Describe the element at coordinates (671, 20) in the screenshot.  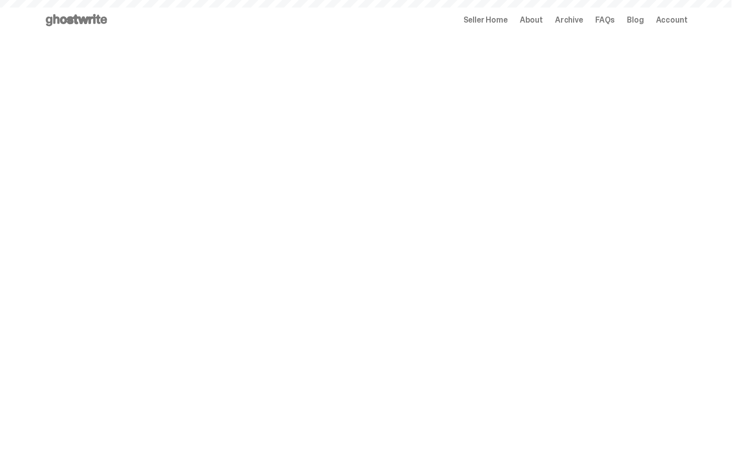
I see `a: Account` at that location.